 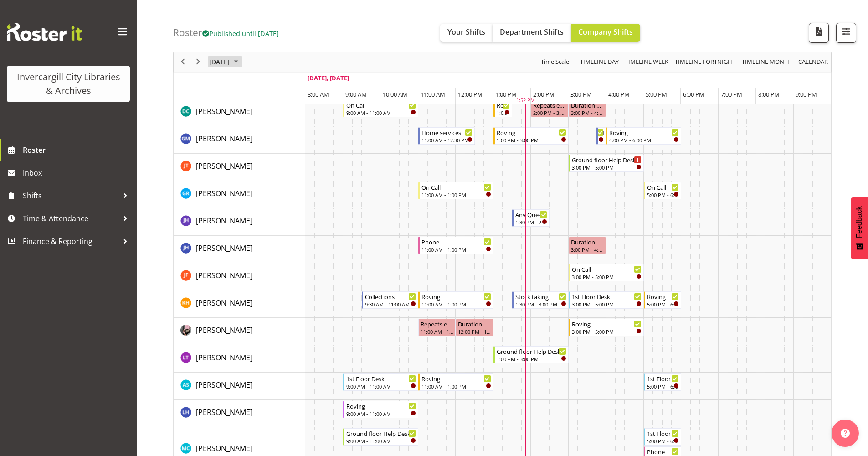 I want to click on button: Next, so click(x=199, y=62).